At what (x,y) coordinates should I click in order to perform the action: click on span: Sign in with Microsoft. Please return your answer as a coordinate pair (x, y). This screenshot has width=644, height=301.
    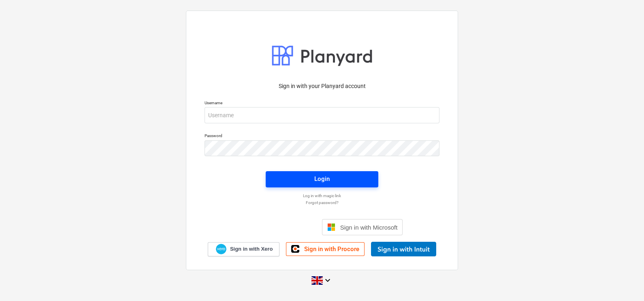
    Looking at the image, I should click on (369, 227).